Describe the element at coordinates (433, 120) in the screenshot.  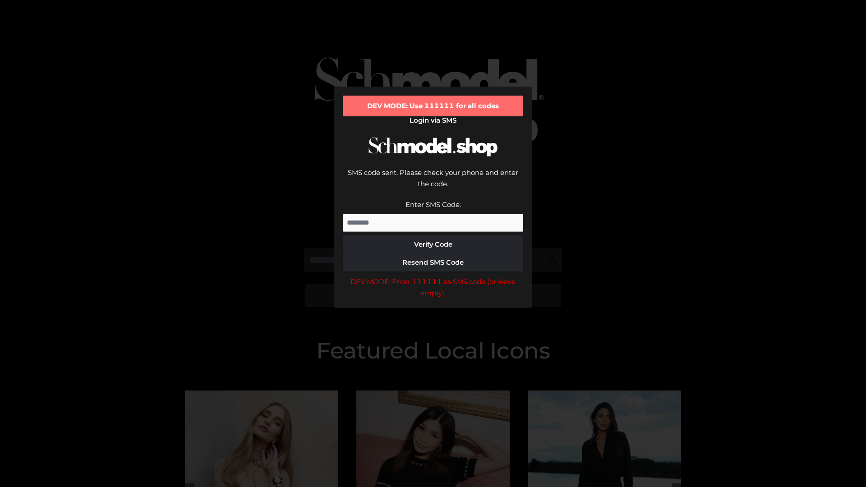
I see `h2: Login via SMS` at that location.